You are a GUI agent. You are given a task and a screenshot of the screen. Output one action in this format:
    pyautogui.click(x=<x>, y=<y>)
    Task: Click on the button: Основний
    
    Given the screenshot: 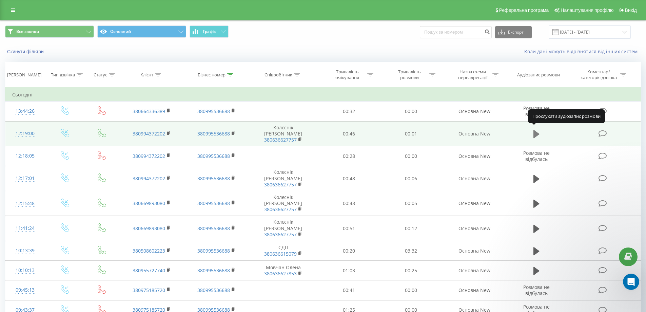 What is the action you would take?
    pyautogui.click(x=142, y=32)
    